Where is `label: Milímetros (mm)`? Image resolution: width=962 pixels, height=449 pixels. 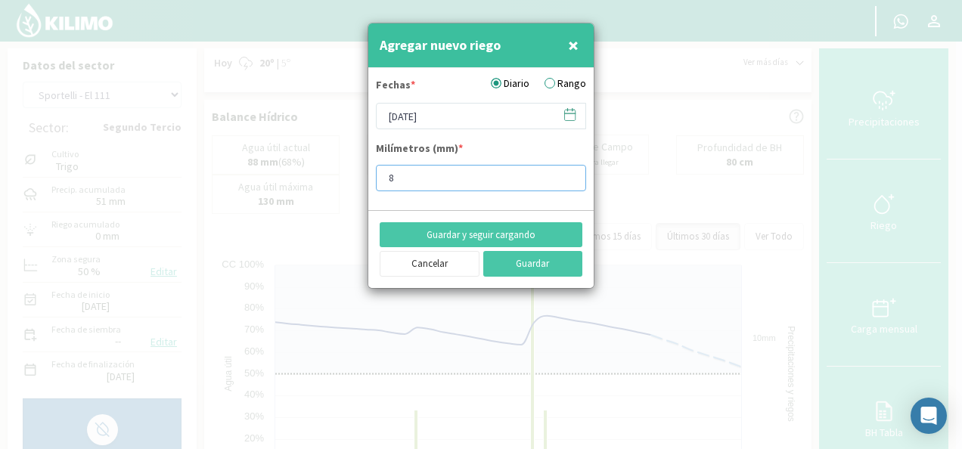
label: Milímetros (mm) is located at coordinates (419, 151).